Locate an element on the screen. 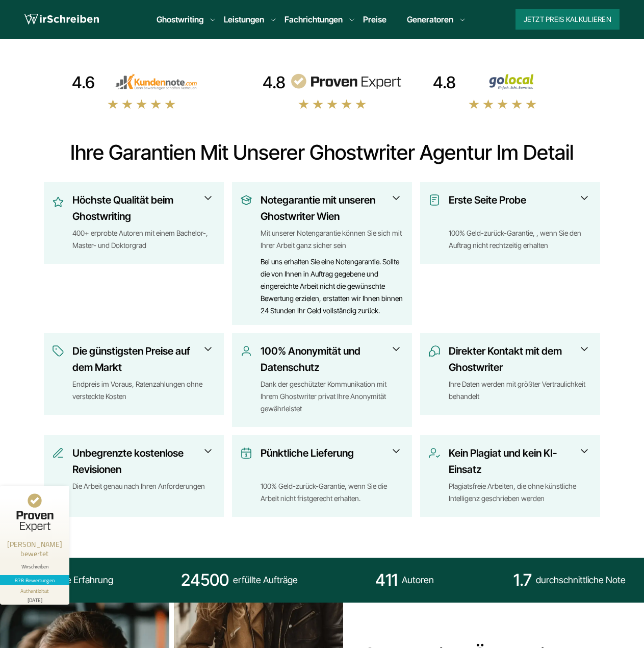 The width and height of the screenshot is (644, 648). h3: 100% Anonymität und Datenschutz is located at coordinates (330, 359).